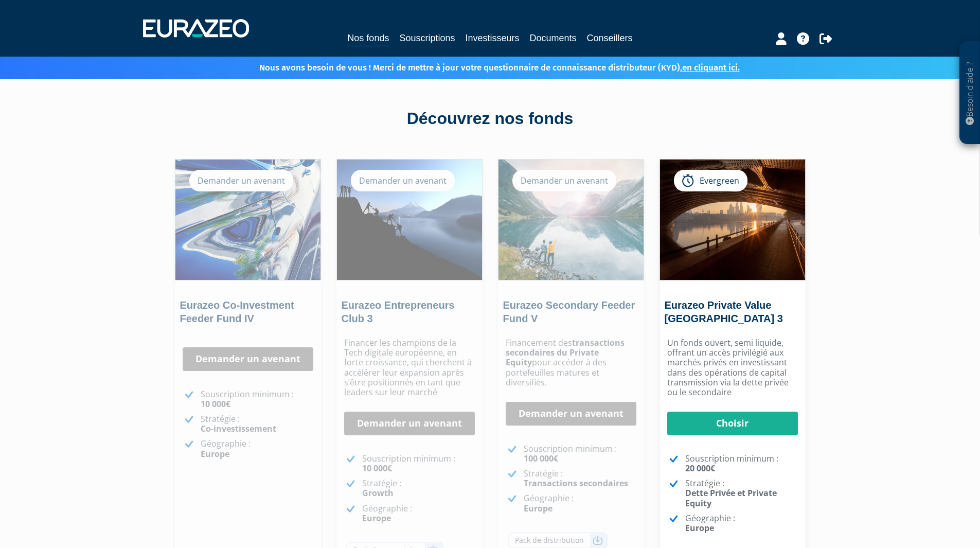 The width and height of the screenshot is (980, 548). Describe the element at coordinates (610, 38) in the screenshot. I see `a: Conseillers` at that location.